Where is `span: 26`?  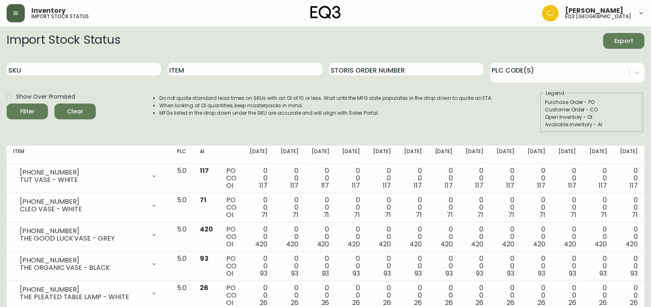 span: 26 is located at coordinates (204, 288).